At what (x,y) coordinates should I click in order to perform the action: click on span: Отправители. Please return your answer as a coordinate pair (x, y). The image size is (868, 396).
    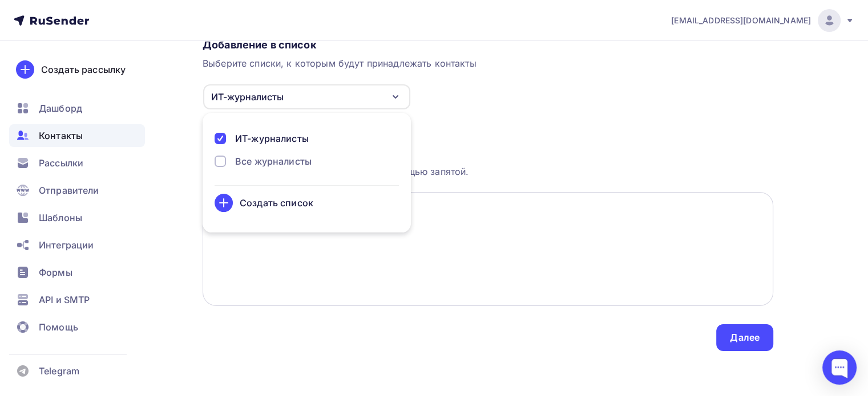
    Looking at the image, I should click on (69, 190).